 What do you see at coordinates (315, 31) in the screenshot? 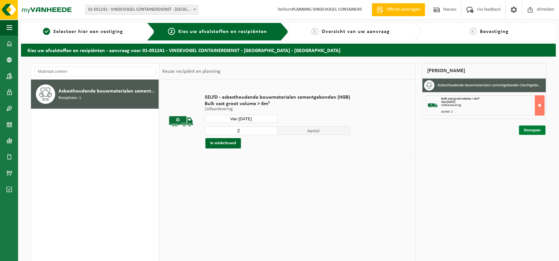
I see `span: 3` at bounding box center [315, 31].